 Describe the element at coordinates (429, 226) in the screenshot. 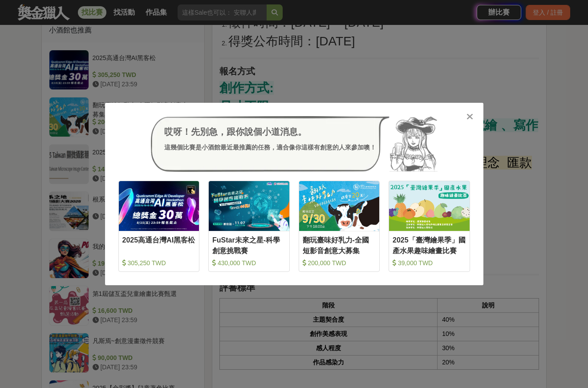

I see `a: Cover Image2025「臺灣繪果季」國產水果趣味繪畫比賽 39,000 TWD` at that location.